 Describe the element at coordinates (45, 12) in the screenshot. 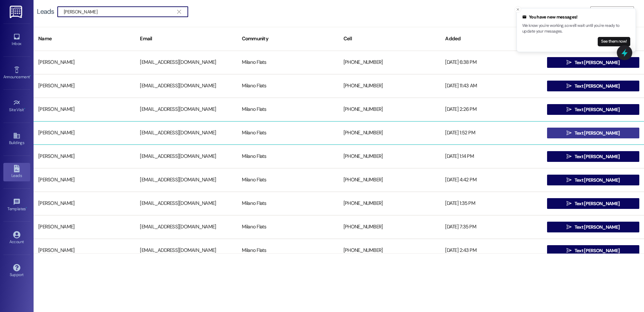

I see `div: Leads` at that location.